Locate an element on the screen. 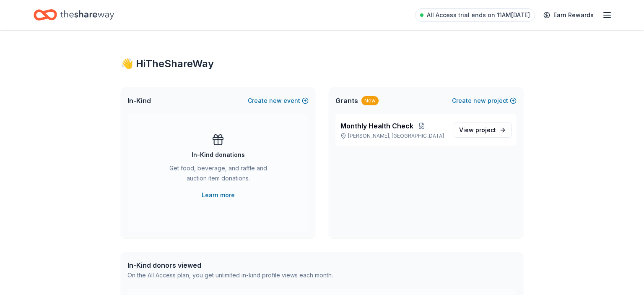 This screenshot has width=644, height=295. div: New is located at coordinates (370, 100).